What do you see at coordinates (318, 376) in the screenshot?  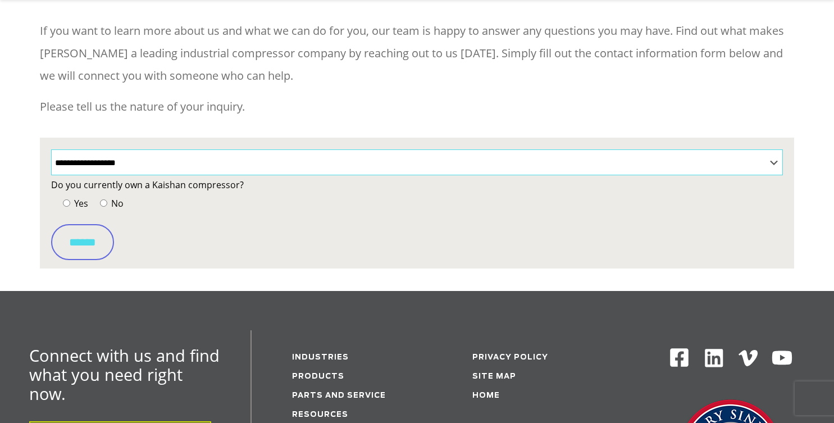 I see `a: Products` at bounding box center [318, 376].